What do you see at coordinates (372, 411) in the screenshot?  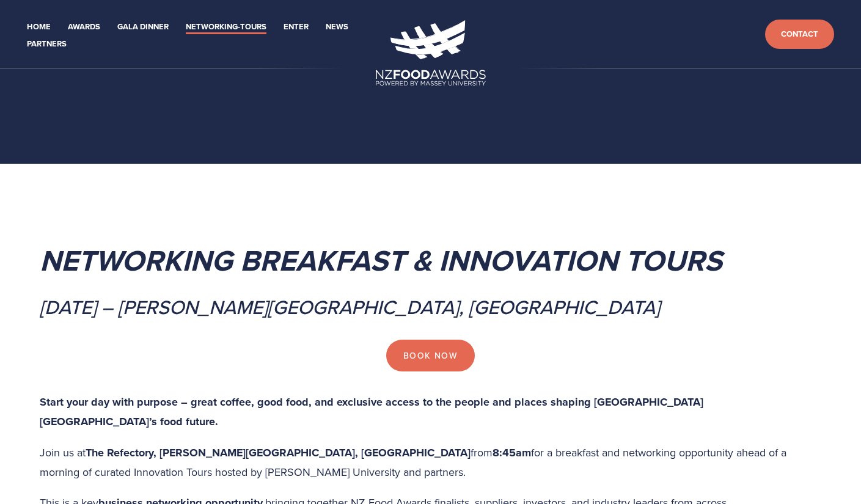 I see `strong: Start your day with purpose – great coffee, good food, and exclusive access to the people and pla...` at bounding box center [372, 411].